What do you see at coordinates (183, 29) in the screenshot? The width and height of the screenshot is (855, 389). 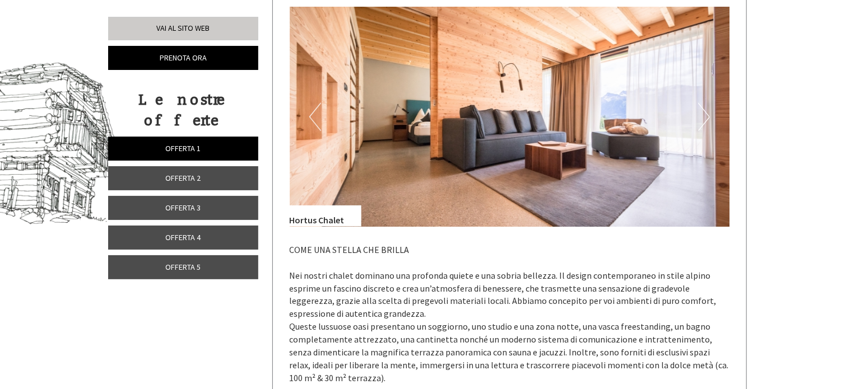 I see `a: Vai al sito web` at bounding box center [183, 29].